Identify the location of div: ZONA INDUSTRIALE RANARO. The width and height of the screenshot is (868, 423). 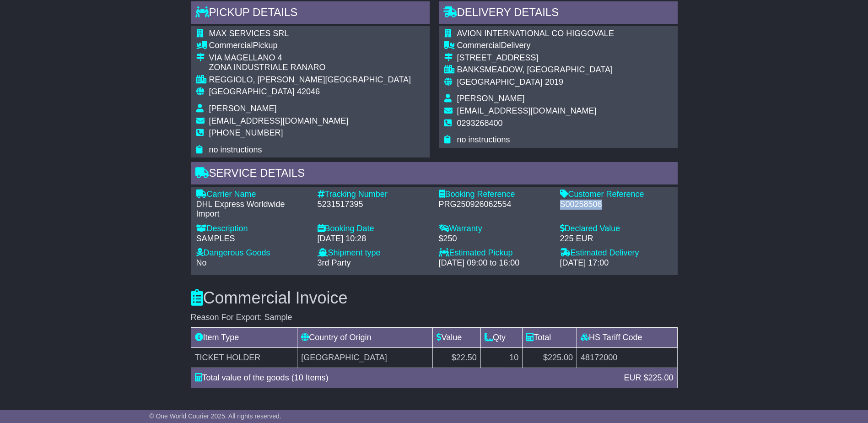
(310, 68).